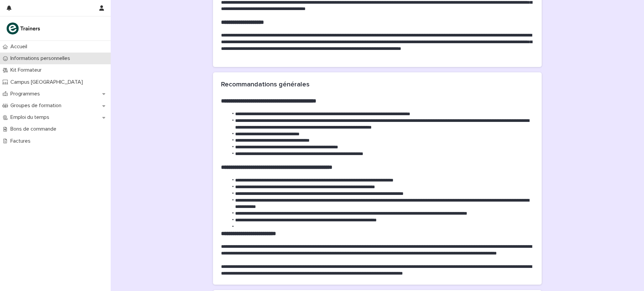  I want to click on p: Factures, so click(22, 141).